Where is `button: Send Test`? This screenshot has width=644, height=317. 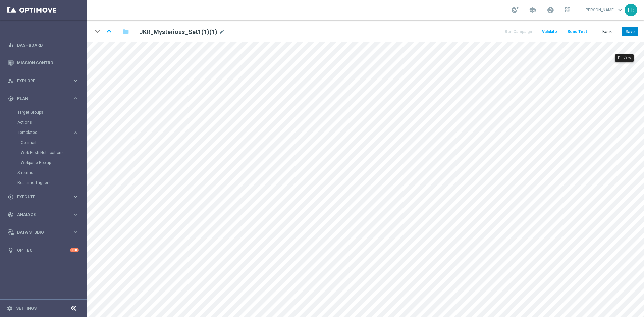 button: Send Test is located at coordinates (577, 31).